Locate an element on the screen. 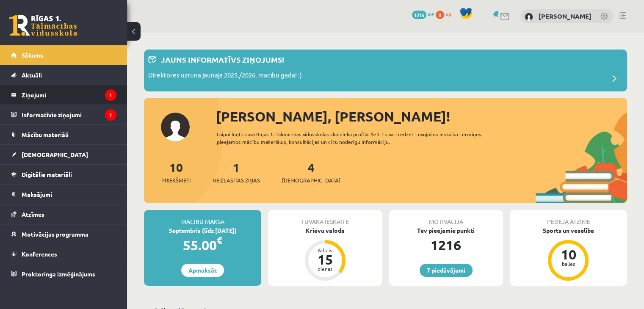  span: Sākums is located at coordinates (32, 55).